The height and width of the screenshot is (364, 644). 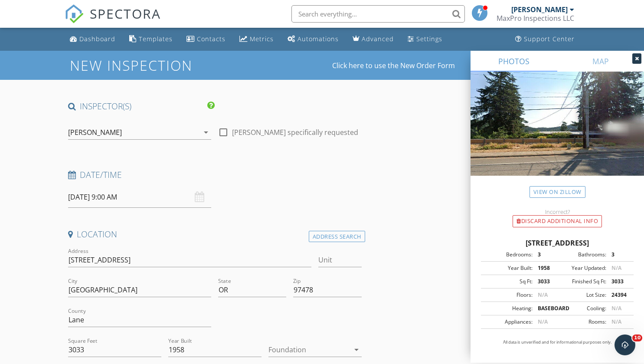 I want to click on div: Contacts, so click(x=212, y=39).